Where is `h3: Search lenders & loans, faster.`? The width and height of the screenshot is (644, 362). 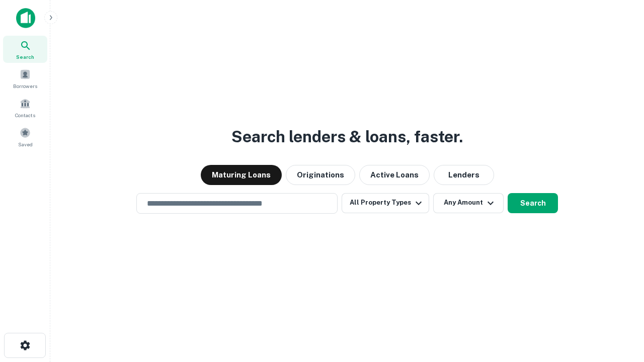
h3: Search lenders & loans, faster. is located at coordinates (347, 137).